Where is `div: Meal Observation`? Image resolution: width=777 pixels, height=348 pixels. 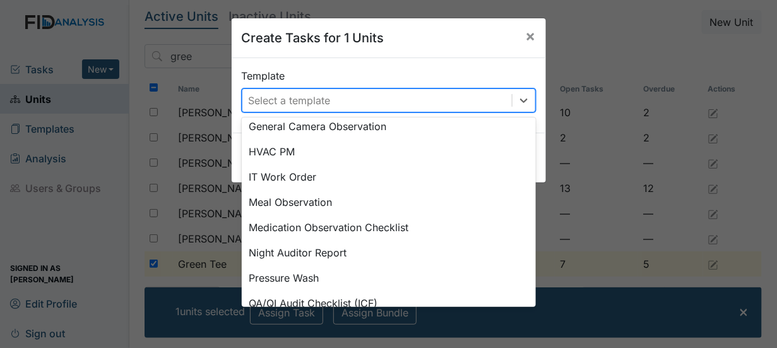 div: Meal Observation is located at coordinates (389, 202).